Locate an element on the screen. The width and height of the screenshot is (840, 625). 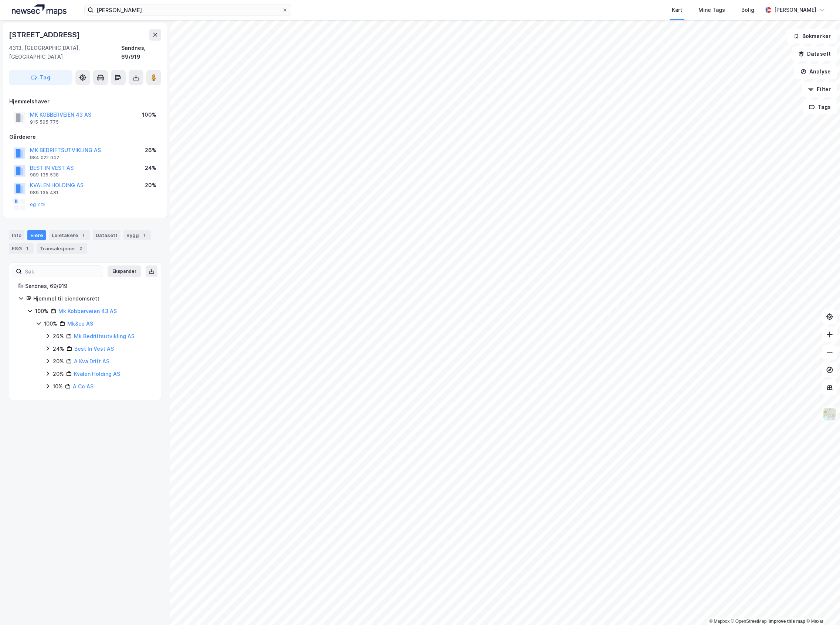
a: Improve this map is located at coordinates (787, 622).